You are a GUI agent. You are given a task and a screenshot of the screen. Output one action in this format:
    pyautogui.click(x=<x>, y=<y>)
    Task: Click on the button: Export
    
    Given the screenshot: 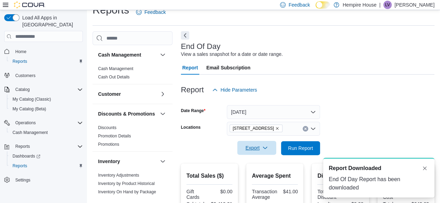 What is the action you would take?
    pyautogui.click(x=257, y=148)
    